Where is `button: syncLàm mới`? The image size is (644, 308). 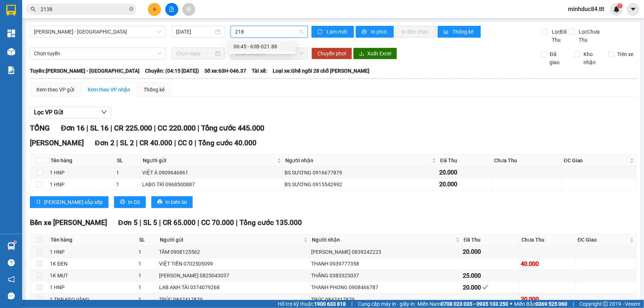 button: syncLàm mới is located at coordinates (333, 32).